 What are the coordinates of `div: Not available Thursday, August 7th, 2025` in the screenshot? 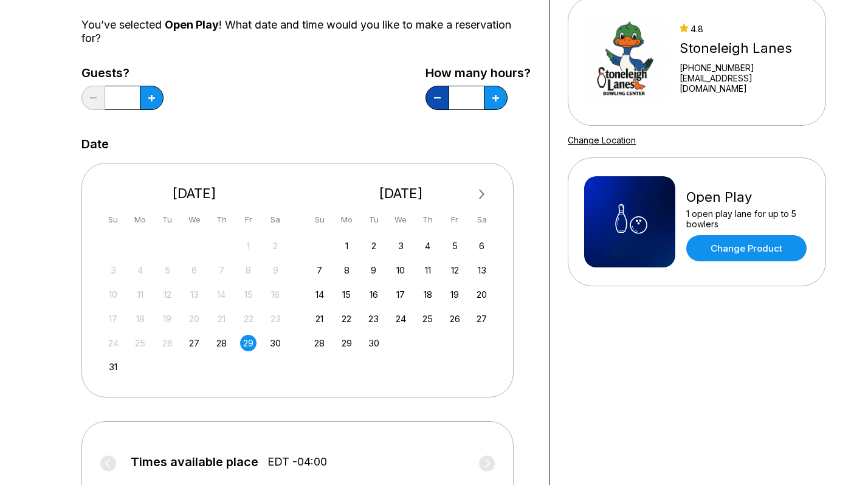 It's located at (222, 270).